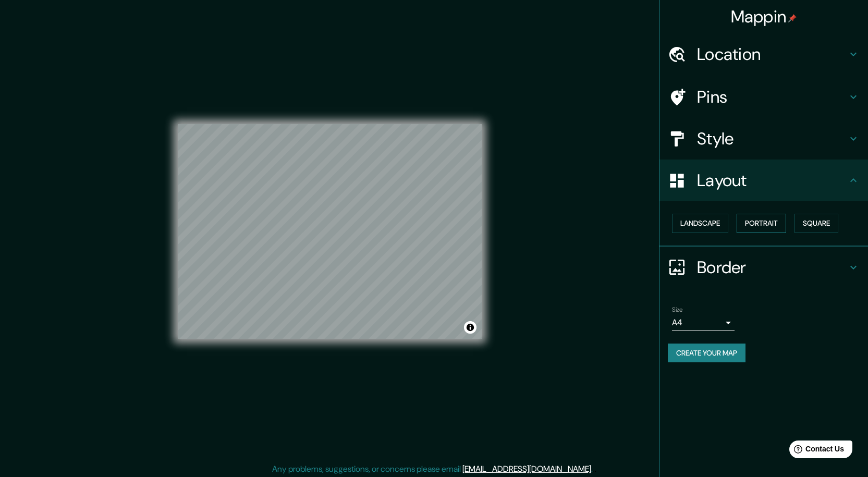  What do you see at coordinates (764, 17) in the screenshot?
I see `h4: Mappin` at bounding box center [764, 17].